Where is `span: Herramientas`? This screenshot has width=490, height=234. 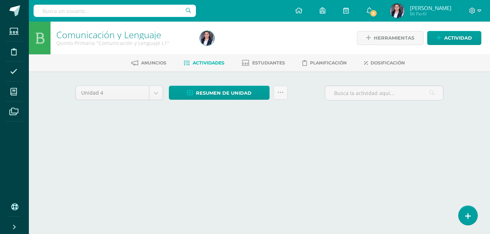 span: Herramientas is located at coordinates (394, 38).